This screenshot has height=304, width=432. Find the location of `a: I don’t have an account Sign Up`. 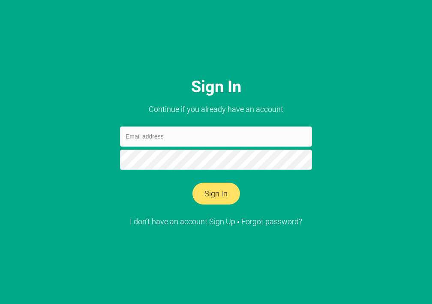

a: I don’t have an account Sign Up is located at coordinates (182, 221).